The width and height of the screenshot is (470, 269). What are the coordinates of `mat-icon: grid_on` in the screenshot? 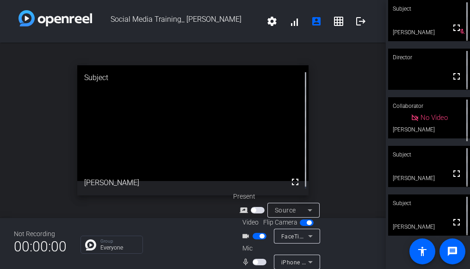 It's located at (339, 21).